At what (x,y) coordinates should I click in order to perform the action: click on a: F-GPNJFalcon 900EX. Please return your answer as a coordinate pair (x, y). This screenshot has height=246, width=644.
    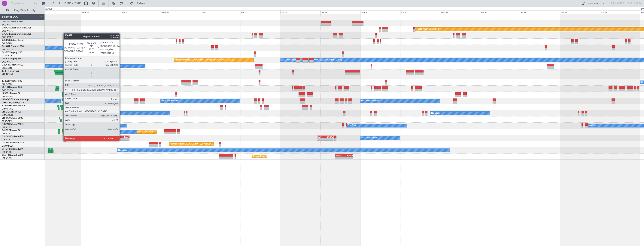
    Looking at the image, I should click on (13, 124).